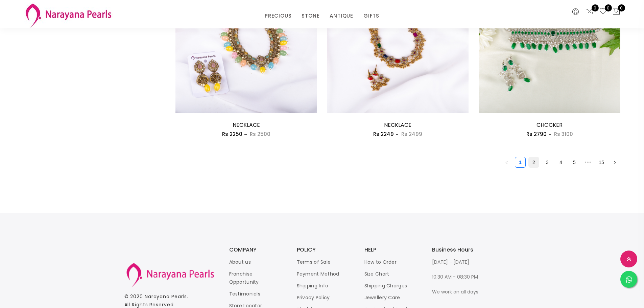  Describe the element at coordinates (256, 250) in the screenshot. I see `h3: COMPANY` at that location.